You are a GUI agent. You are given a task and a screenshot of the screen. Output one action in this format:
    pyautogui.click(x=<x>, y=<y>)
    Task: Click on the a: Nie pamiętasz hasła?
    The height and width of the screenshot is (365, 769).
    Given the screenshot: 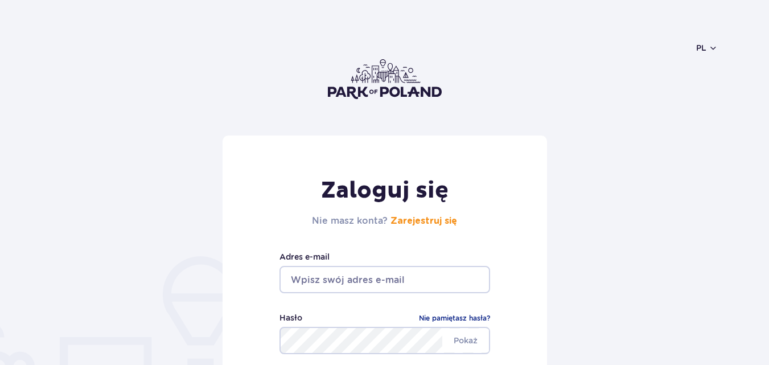 What is the action you would take?
    pyautogui.click(x=454, y=318)
    